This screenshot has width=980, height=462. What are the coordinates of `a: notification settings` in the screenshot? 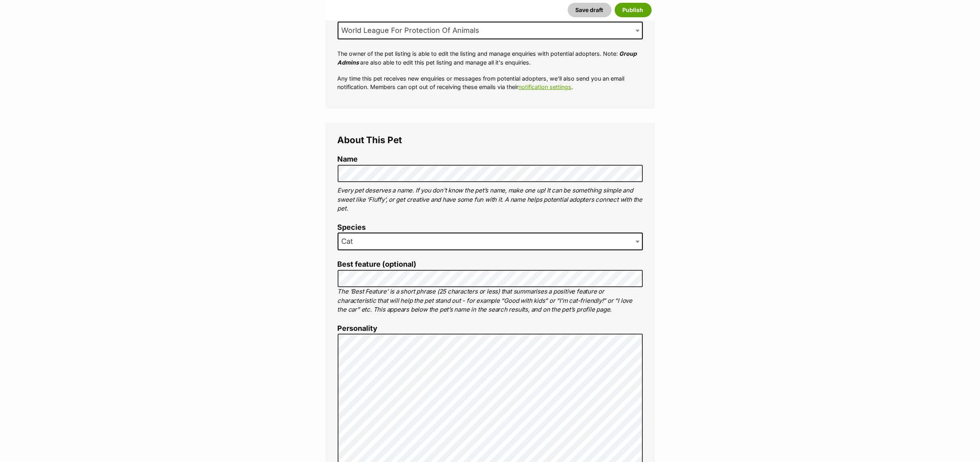 It's located at (545, 86).